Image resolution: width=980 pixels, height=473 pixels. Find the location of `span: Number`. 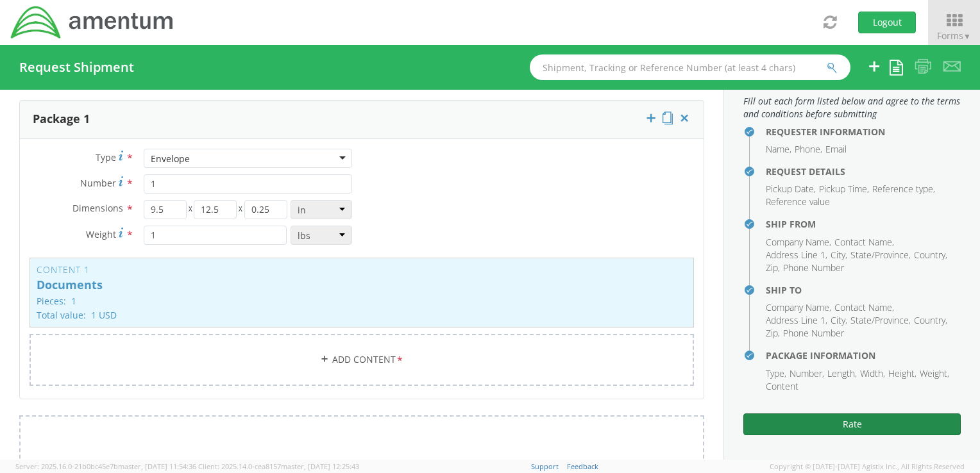

span: Number is located at coordinates (98, 182).